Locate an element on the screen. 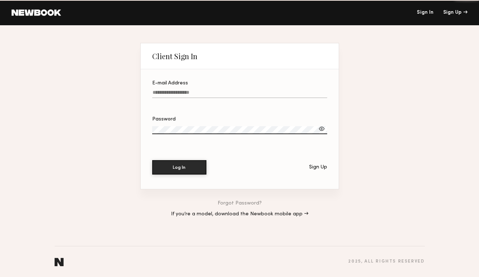 This screenshot has height=277, width=479. a: If you’re a model, download the Newbook mobile app → is located at coordinates (240, 215).